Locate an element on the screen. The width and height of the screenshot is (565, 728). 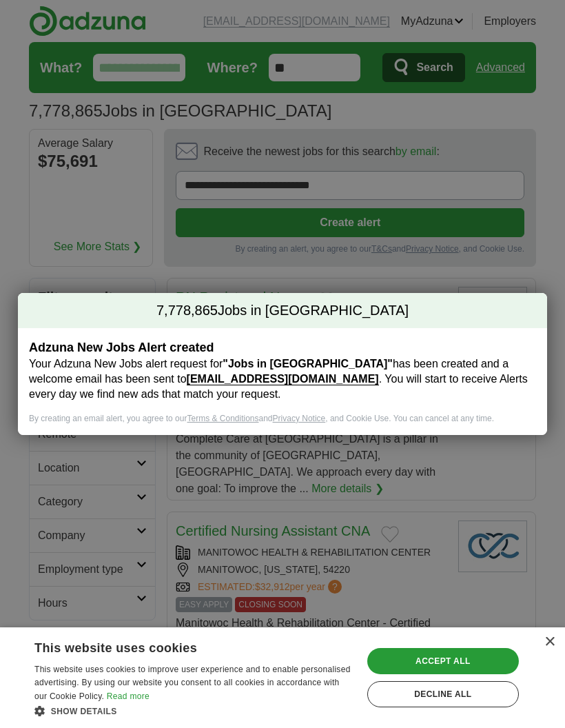
a: Read more, opens a new window is located at coordinates (128, 696).